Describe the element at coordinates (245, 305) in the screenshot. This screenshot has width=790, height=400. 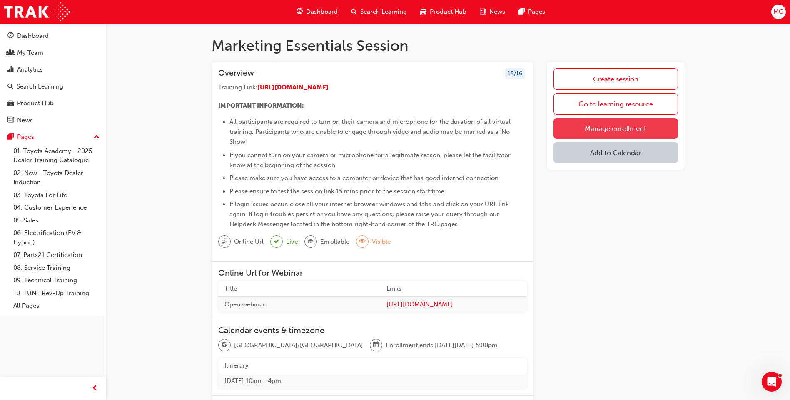
I see `span: Open webinar` at that location.